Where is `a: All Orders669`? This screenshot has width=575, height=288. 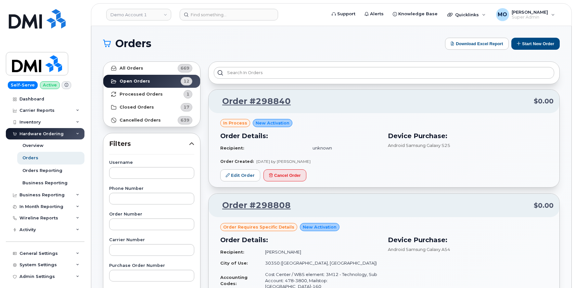
a: All Orders669 is located at coordinates (152, 68).